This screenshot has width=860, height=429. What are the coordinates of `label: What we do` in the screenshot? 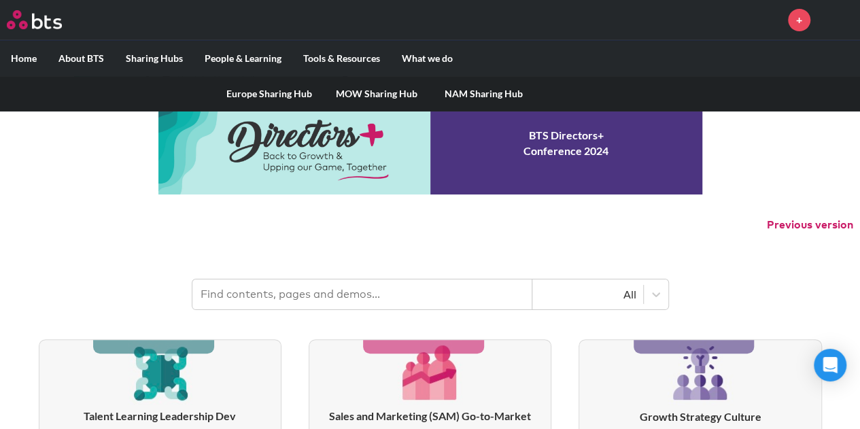 It's located at (427, 58).